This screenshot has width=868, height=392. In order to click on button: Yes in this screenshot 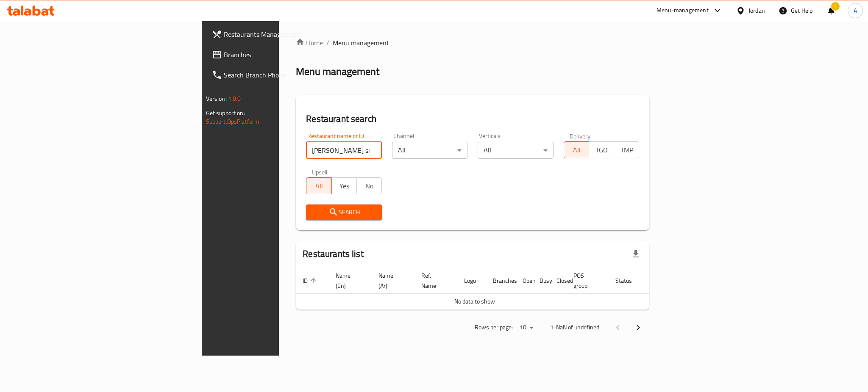, I will do `click(344, 186)`.